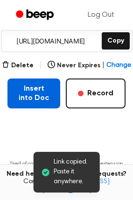 The image size is (133, 200). What do you see at coordinates (66, 186) in the screenshot?
I see `span: Contact us` at bounding box center [66, 186].